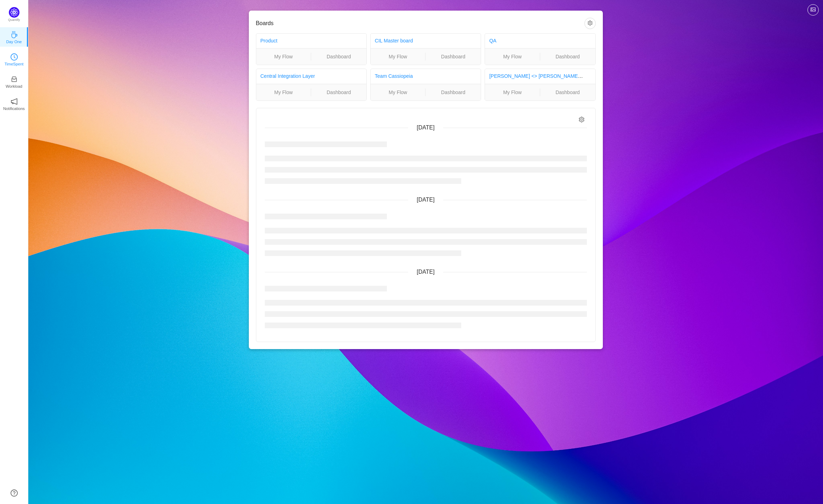 The width and height of the screenshot is (823, 504). Describe the element at coordinates (14, 493) in the screenshot. I see `a: icon: question-circle` at that location.